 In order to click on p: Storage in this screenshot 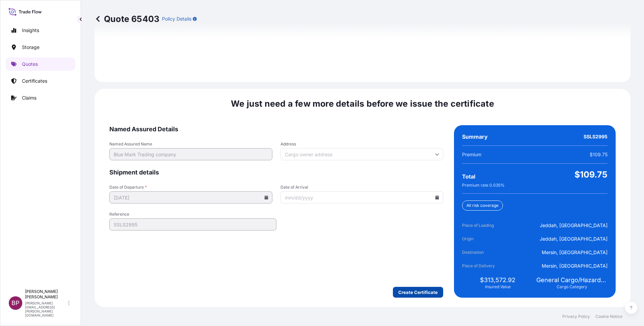, I will do `click(31, 47)`.